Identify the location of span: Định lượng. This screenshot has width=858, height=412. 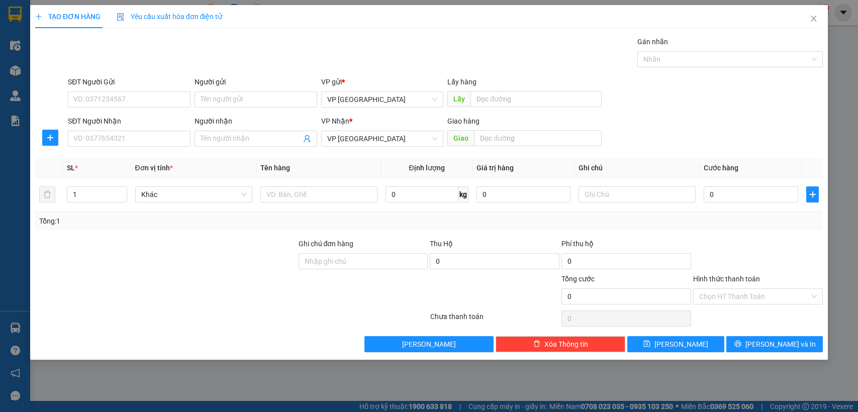
(427, 168).